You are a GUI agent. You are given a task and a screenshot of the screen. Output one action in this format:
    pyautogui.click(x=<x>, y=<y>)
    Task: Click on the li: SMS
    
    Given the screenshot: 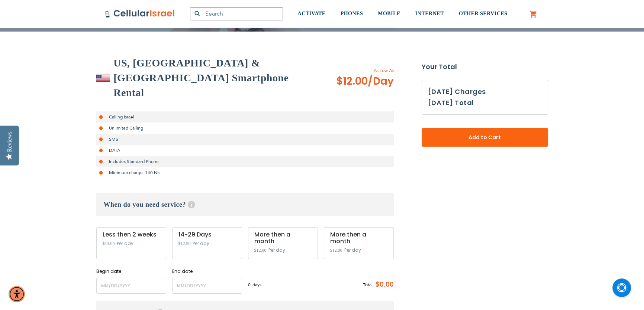 What is the action you would take?
    pyautogui.click(x=245, y=140)
    